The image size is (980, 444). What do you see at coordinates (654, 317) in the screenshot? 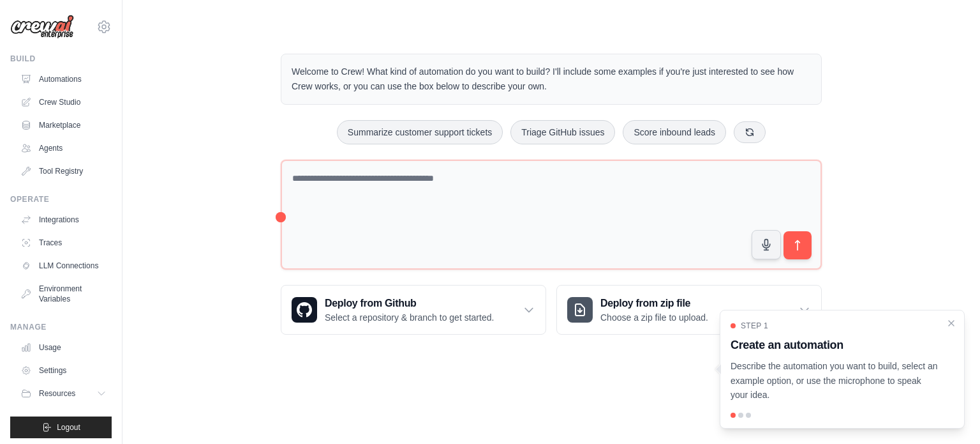
I see `p: Choose a zip file to upload.` at bounding box center [654, 317].